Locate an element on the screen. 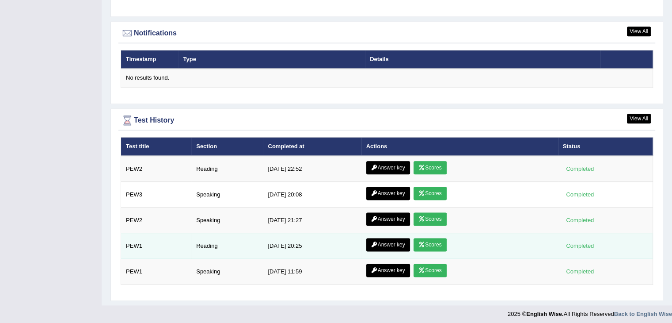 The height and width of the screenshot is (323, 672). strong: Back to English Wise is located at coordinates (643, 313).